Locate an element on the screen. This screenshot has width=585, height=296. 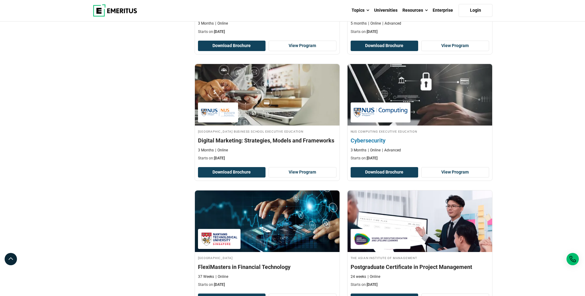
img: National University of Singapore Business School Executive Education is located at coordinates (218, 112).